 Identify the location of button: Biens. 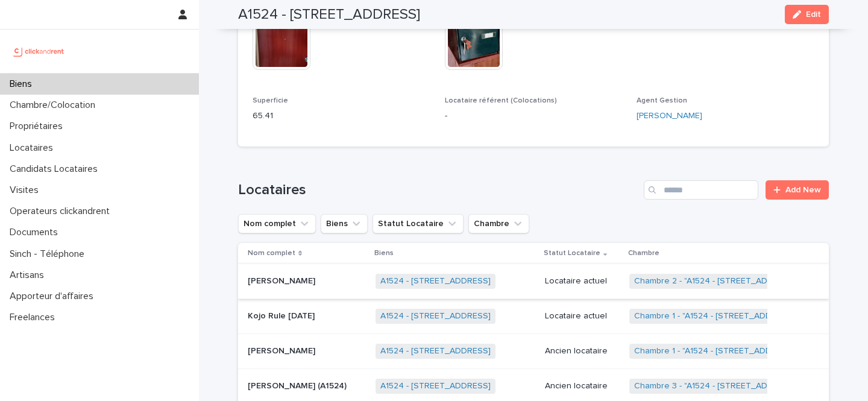
(345, 224).